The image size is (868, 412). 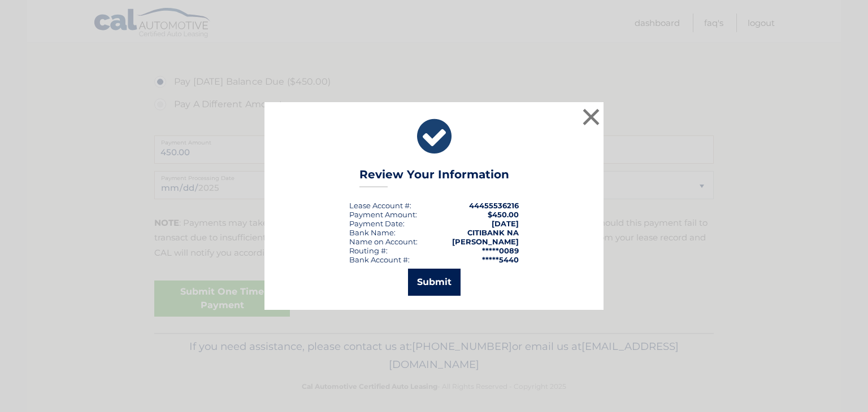 I want to click on span: $450.00, so click(x=503, y=214).